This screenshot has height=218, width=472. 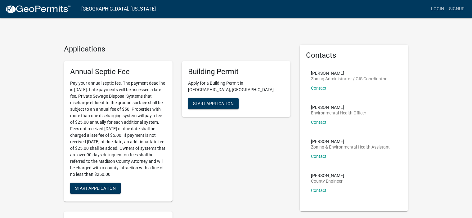 I want to click on a: Signup, so click(x=457, y=9).